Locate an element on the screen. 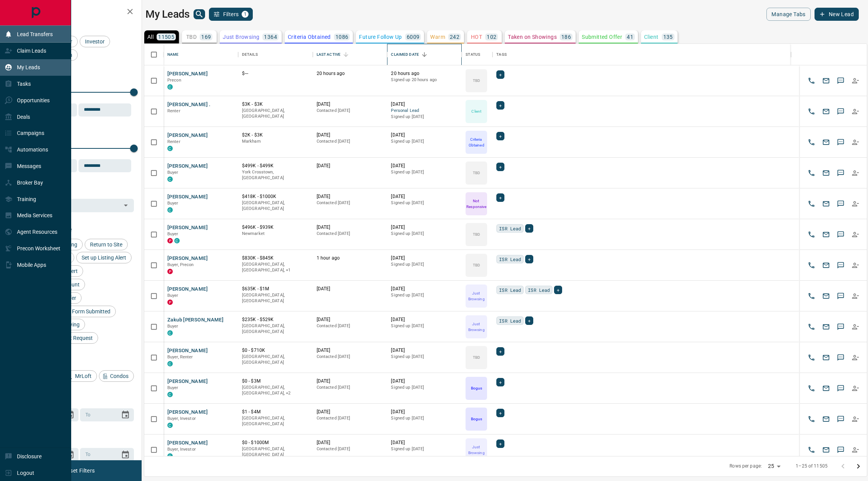 This screenshot has height=481, width=868. button: search button is located at coordinates (199, 14).